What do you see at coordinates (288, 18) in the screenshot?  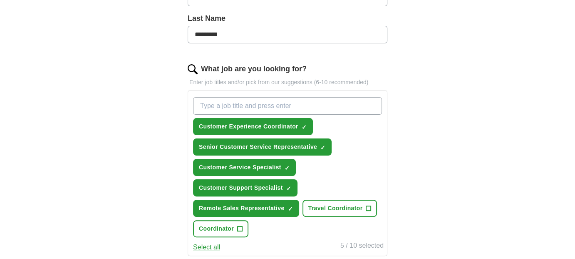 I see `label: Last Name` at bounding box center [288, 18].